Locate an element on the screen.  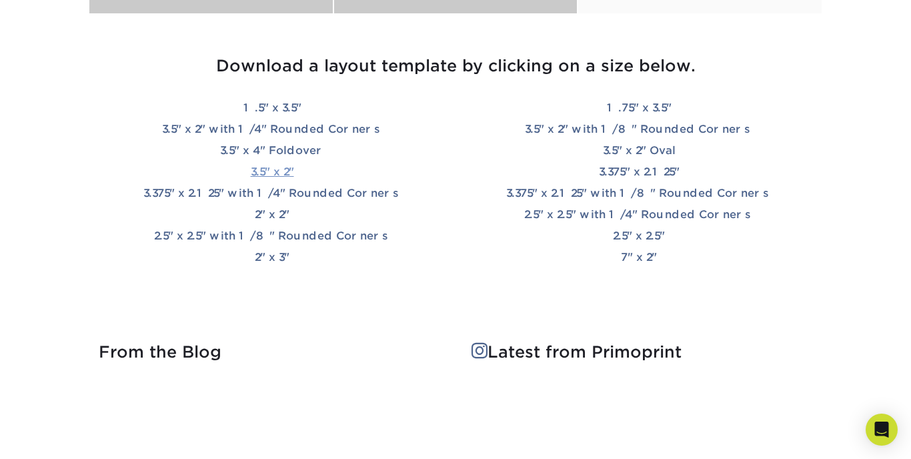
h2: Download a layout template by clicking on a size below. is located at coordinates (456, 66).